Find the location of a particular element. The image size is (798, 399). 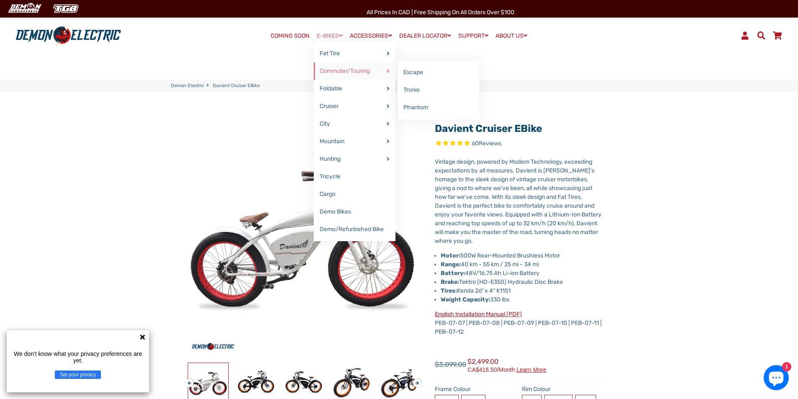

a: Cruiser is located at coordinates (354, 106).